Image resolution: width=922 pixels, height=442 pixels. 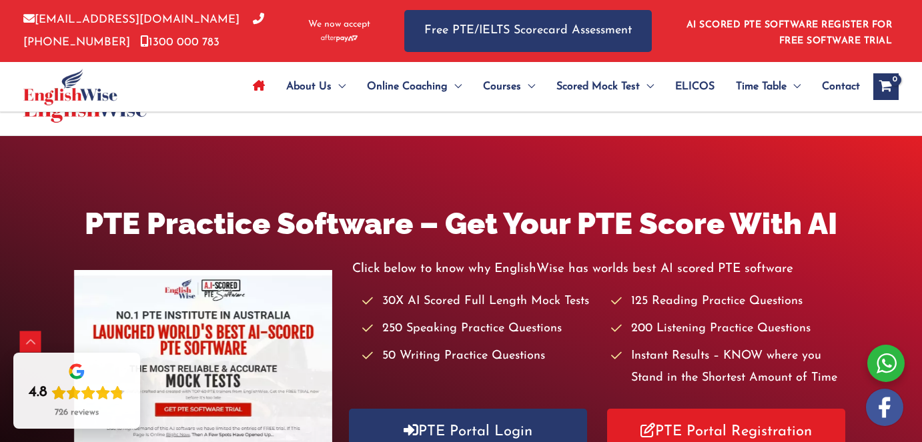 What do you see at coordinates (77, 393) in the screenshot?
I see `div: Rating: 4.8 out of 5` at bounding box center [77, 393].